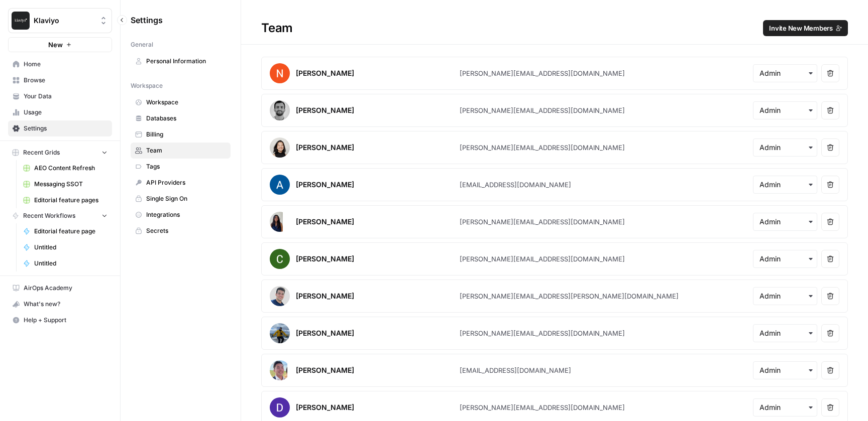  I want to click on a: Home, so click(60, 65).